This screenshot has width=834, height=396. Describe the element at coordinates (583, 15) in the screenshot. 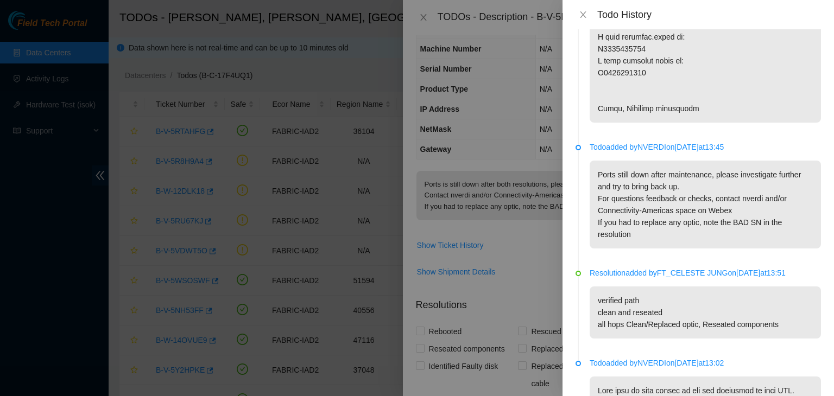

I see `span: close` at that location.